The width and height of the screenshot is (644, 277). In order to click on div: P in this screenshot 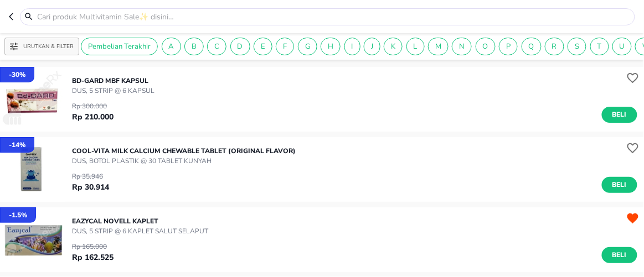, I will do `click(508, 47)`.